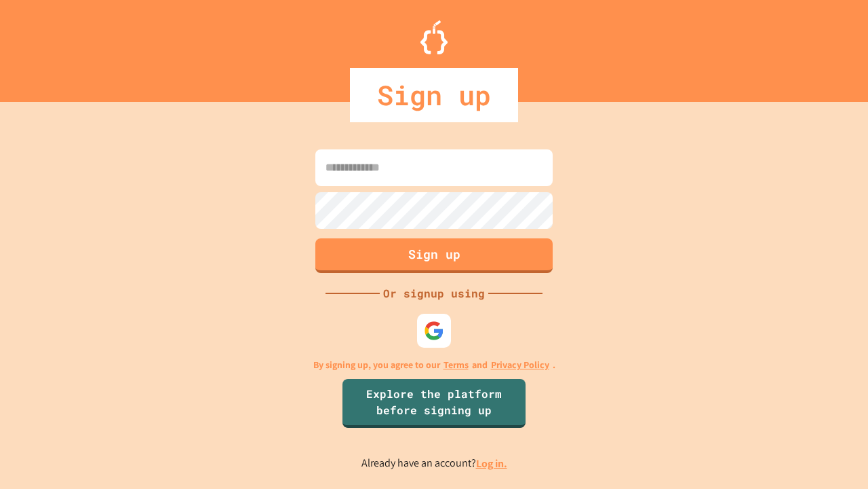 The width and height of the screenshot is (868, 489). I want to click on a: Privacy Policy, so click(520, 365).